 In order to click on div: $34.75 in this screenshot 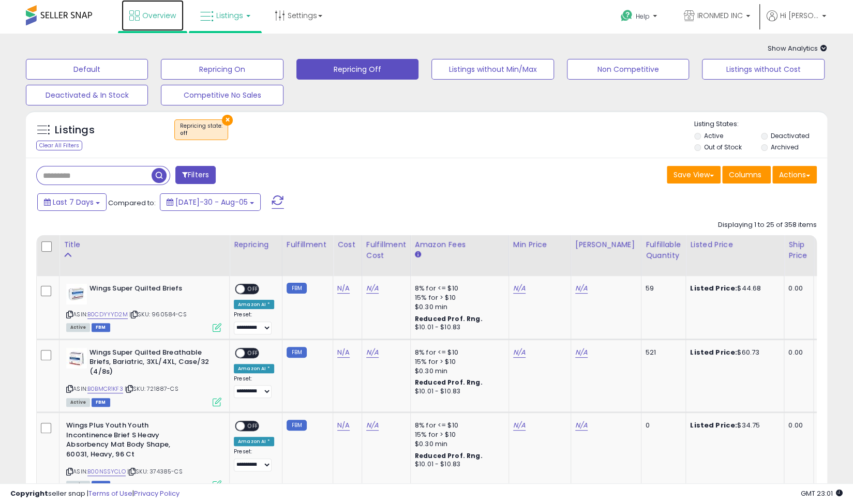, I will do `click(733, 425)`.